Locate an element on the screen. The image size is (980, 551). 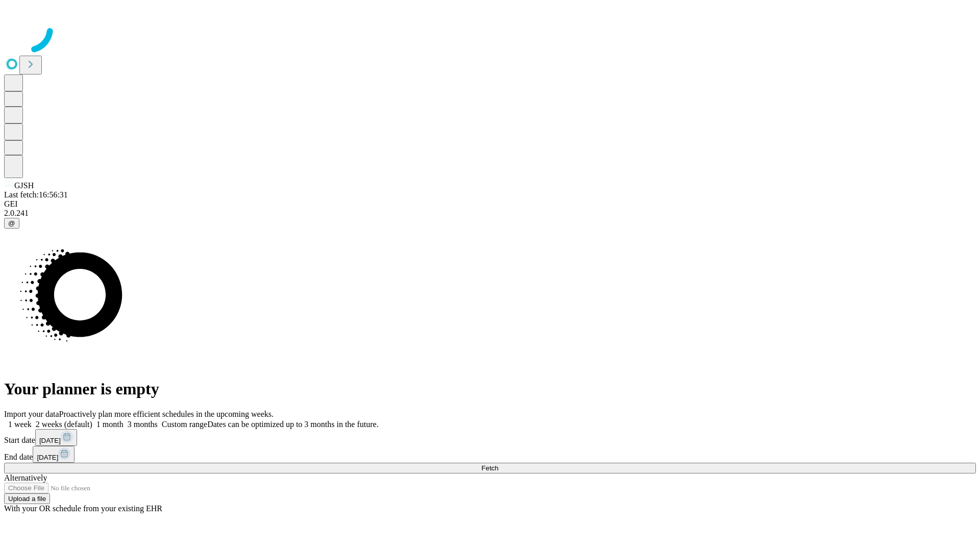
span: 1 week is located at coordinates (20, 424).